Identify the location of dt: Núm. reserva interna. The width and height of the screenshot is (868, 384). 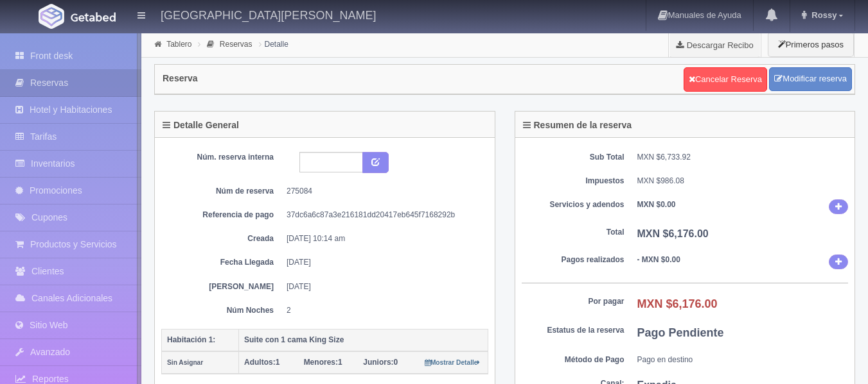
(222, 157).